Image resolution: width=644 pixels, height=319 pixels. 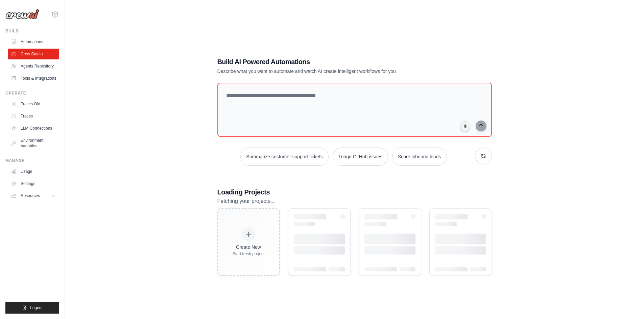 What do you see at coordinates (32, 308) in the screenshot?
I see `button: Logout` at bounding box center [32, 308].